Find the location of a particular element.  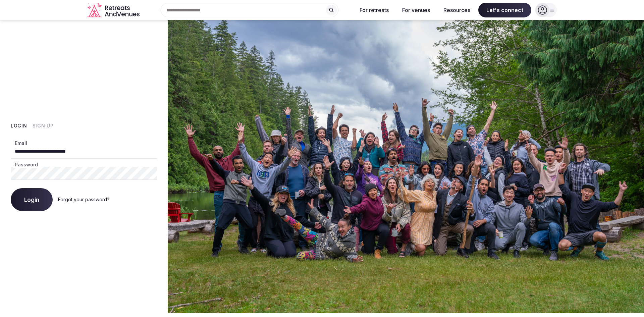

span: Login is located at coordinates (32, 200).